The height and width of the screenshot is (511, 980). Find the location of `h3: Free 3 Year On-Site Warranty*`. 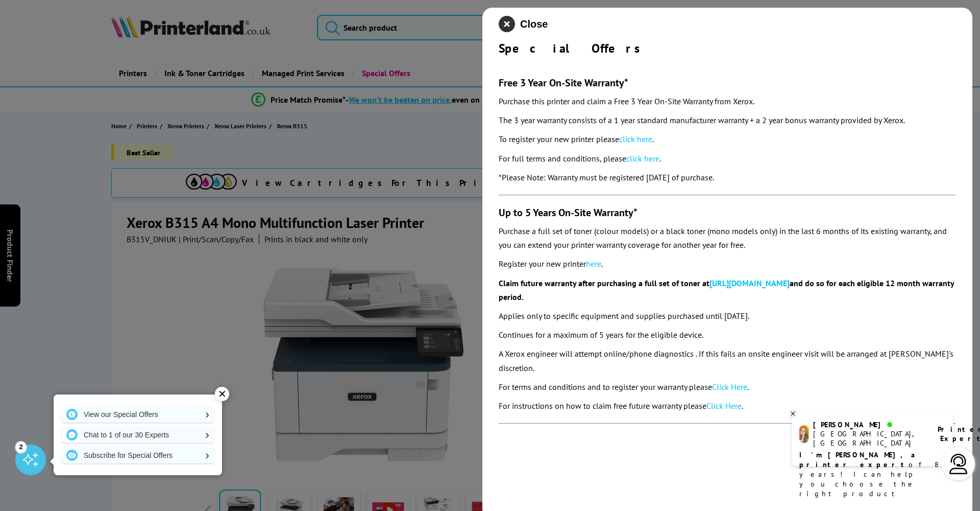

h3: Free 3 Year On-Site Warranty* is located at coordinates (727, 82).